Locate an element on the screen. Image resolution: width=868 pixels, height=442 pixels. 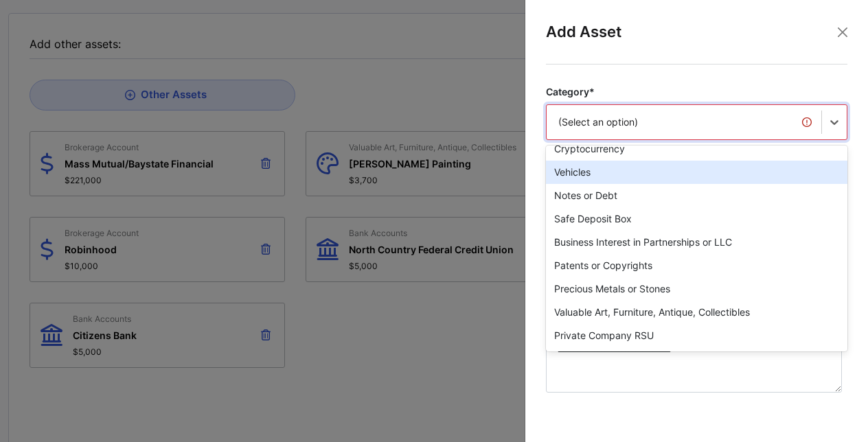
div: Private Company RSU is located at coordinates (696, 336).